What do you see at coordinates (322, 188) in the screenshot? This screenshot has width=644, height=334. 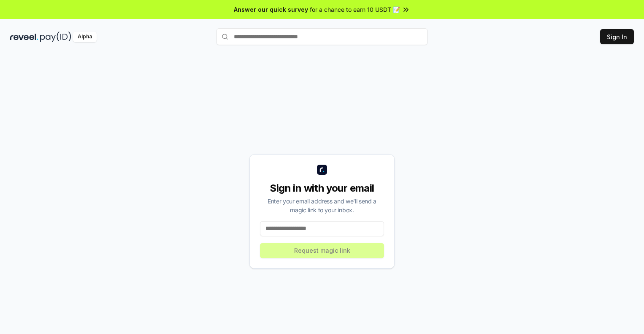 I see `div: Sign in with your email` at bounding box center [322, 188].